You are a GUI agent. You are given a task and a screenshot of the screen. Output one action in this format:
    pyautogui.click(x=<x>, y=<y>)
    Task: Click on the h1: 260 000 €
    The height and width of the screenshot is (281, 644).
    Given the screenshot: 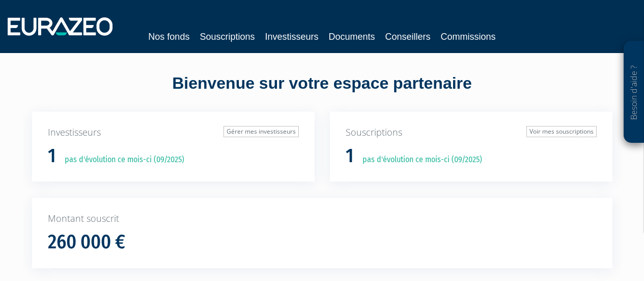 What is the action you would take?
    pyautogui.click(x=87, y=242)
    